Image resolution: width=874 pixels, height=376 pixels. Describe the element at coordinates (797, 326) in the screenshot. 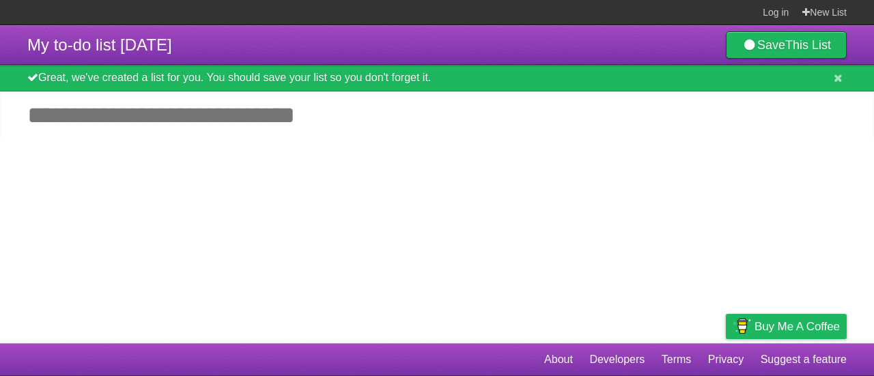

I see `span: Buy me a coffee` at that location.